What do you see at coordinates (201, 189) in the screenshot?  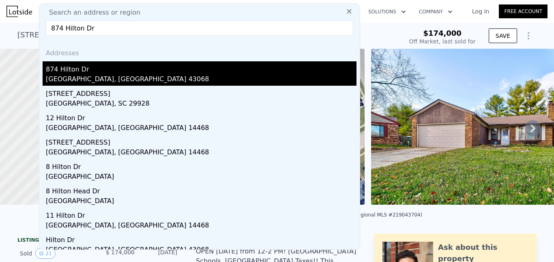 I see `div: 8 Hilton Head Dr` at bounding box center [201, 189].